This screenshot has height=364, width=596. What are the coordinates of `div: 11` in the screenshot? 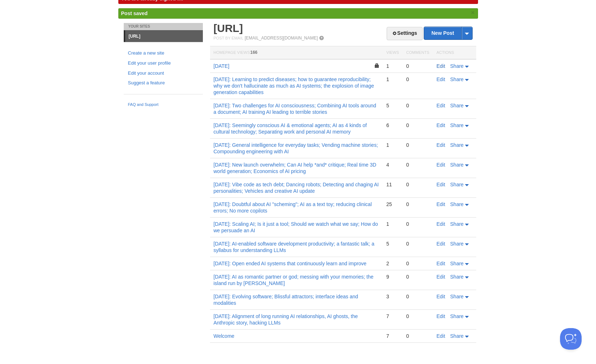 It's located at (392, 185).